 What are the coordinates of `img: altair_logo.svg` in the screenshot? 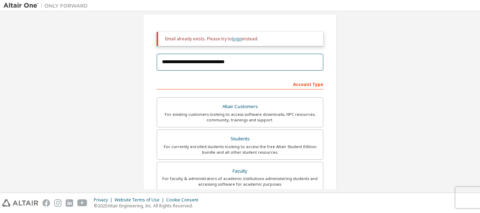 It's located at (20, 203).